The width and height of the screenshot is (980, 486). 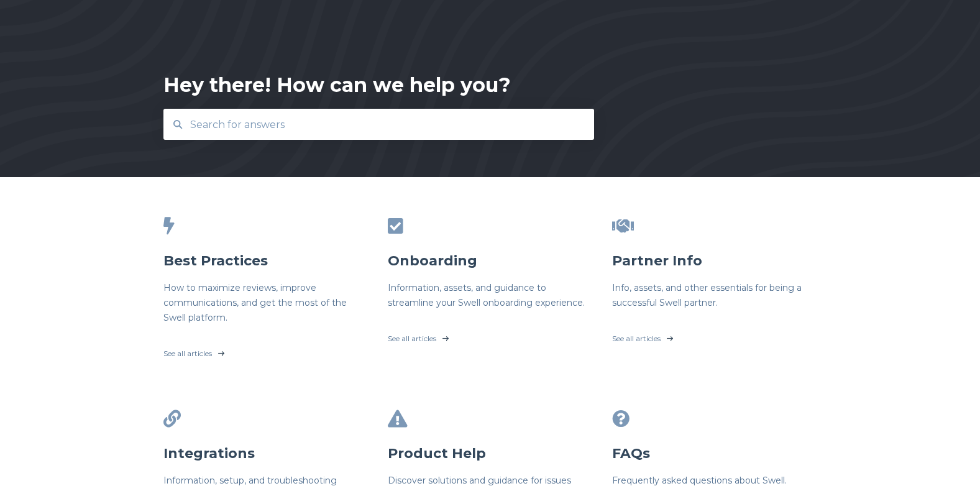 What do you see at coordinates (714, 261) in the screenshot?
I see `h3: Partner Info` at bounding box center [714, 261].